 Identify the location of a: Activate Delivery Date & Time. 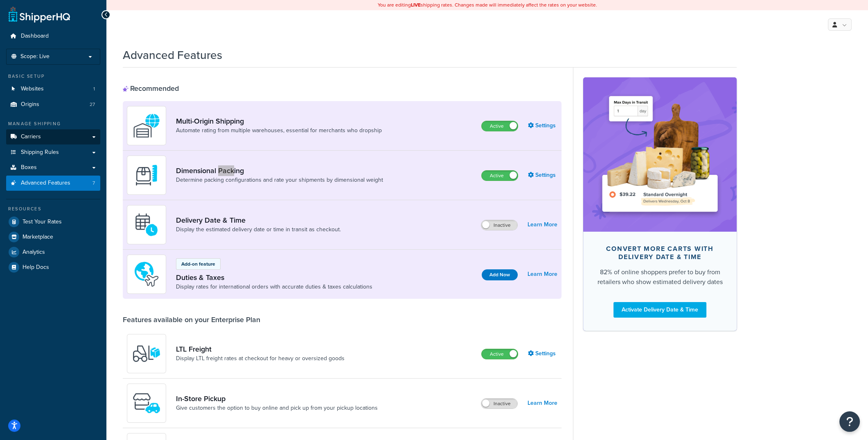
(660, 310).